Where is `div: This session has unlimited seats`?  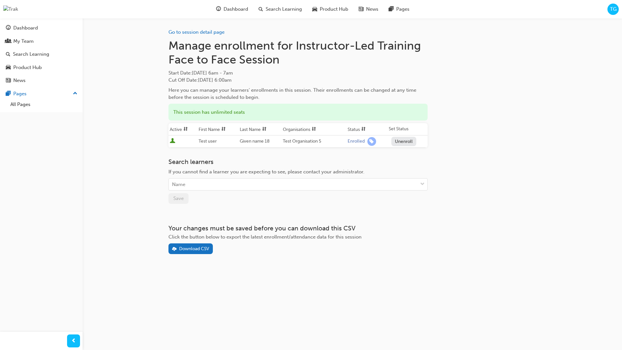 div: This session has unlimited seats is located at coordinates (298, 112).